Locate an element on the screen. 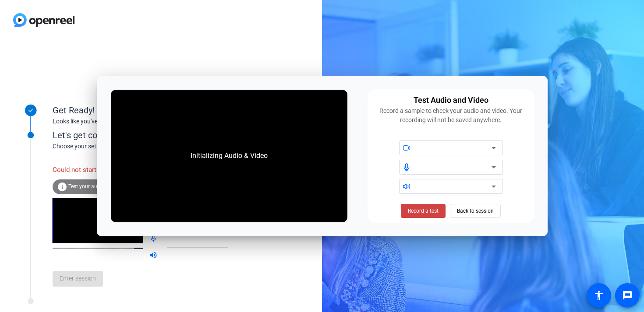  div: Could not start video source is located at coordinates (101, 169).